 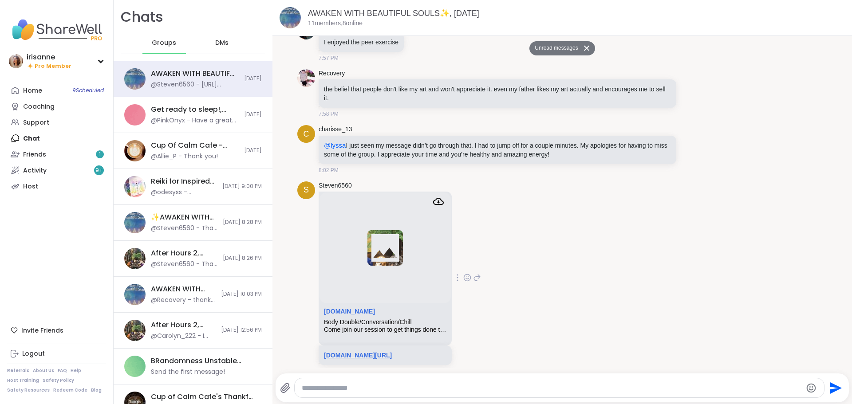 I want to click on div: Activity, so click(x=35, y=171).